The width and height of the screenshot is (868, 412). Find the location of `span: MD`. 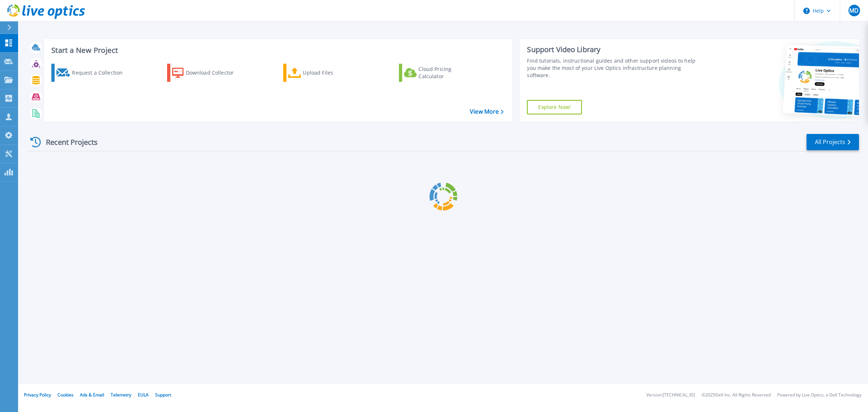

span: MD is located at coordinates (854, 10).